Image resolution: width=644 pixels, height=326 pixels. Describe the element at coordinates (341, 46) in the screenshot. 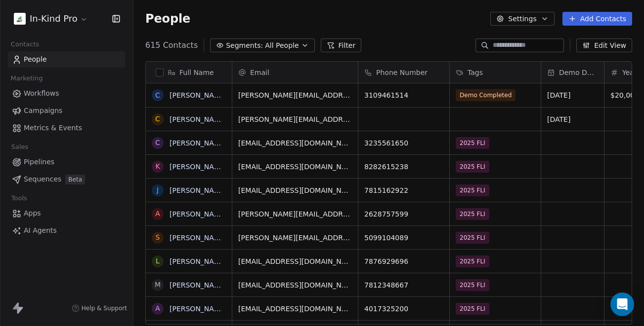

I see `button: Filter` at that location.